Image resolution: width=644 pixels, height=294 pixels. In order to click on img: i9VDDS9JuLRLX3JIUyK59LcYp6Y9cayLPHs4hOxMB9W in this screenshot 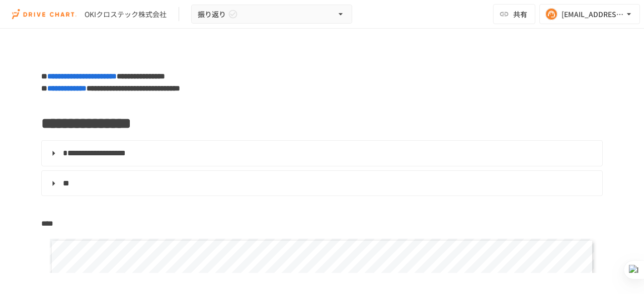, I will do `click(44, 14)`.